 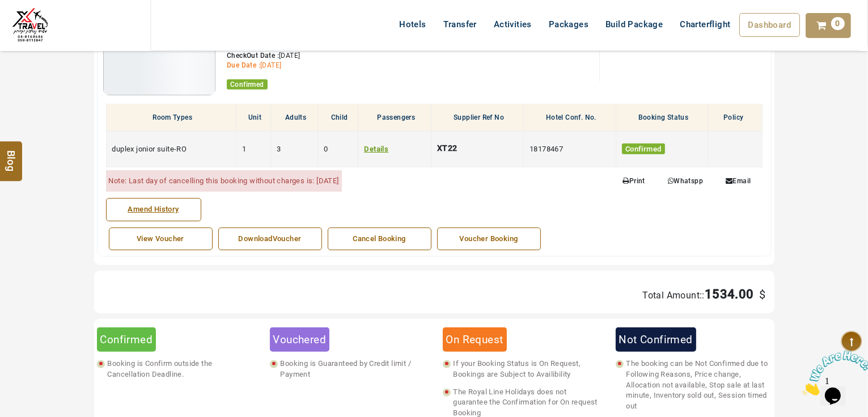 I want to click on span: 18178467, so click(x=546, y=148).